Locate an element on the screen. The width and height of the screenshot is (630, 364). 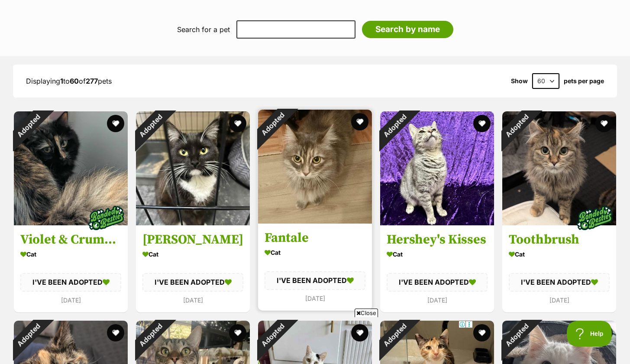
label: Search for a pet is located at coordinates (204, 29).